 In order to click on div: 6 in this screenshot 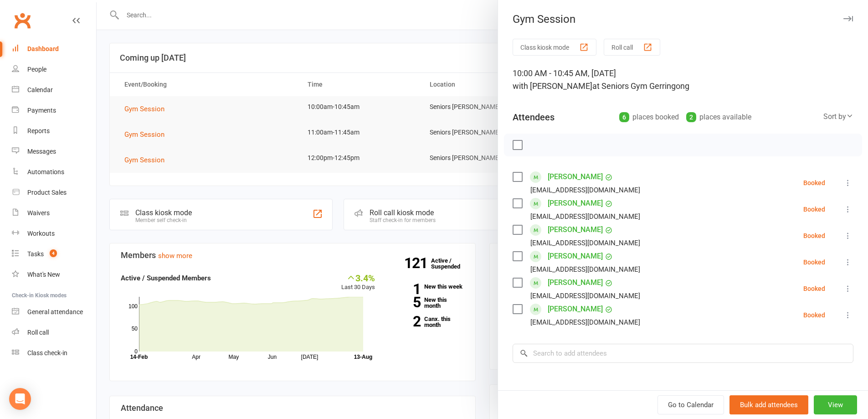, I will do `click(624, 117)`.